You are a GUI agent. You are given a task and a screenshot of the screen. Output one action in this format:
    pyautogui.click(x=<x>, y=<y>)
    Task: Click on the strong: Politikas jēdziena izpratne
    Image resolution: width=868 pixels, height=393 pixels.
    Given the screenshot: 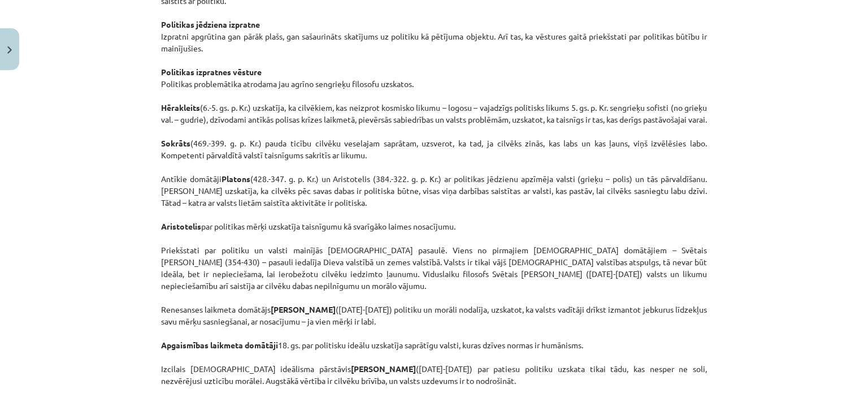 What is the action you would take?
    pyautogui.click(x=211, y=25)
    